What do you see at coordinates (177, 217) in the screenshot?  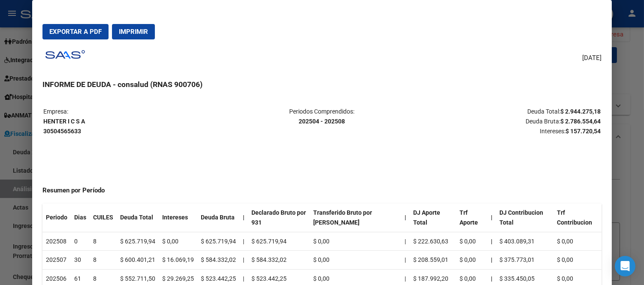 I see `th: Intereses` at bounding box center [177, 217].